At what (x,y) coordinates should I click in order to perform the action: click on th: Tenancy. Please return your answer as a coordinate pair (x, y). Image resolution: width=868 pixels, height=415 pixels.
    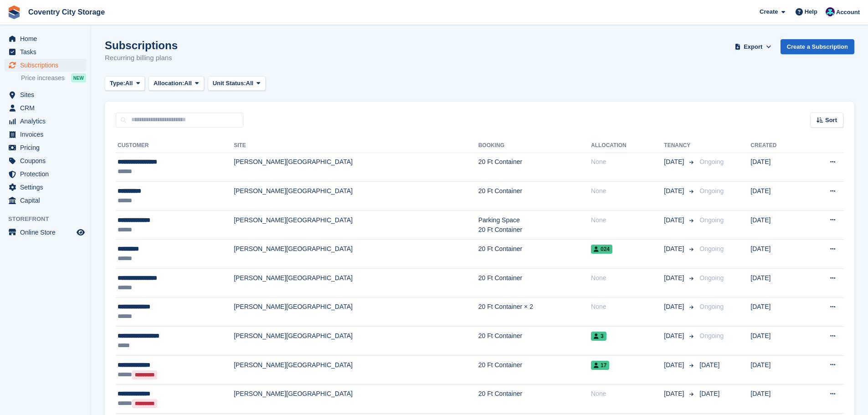
    Looking at the image, I should click on (680, 146).